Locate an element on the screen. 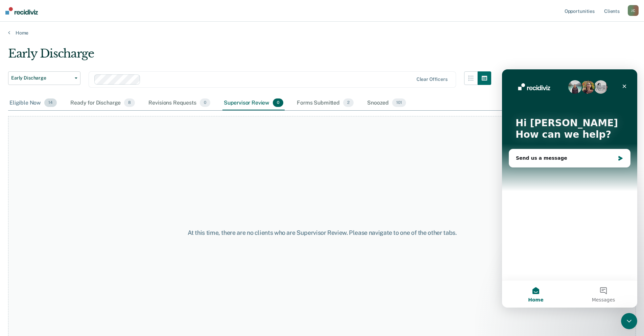  div: Snoozed101 is located at coordinates (386, 103).